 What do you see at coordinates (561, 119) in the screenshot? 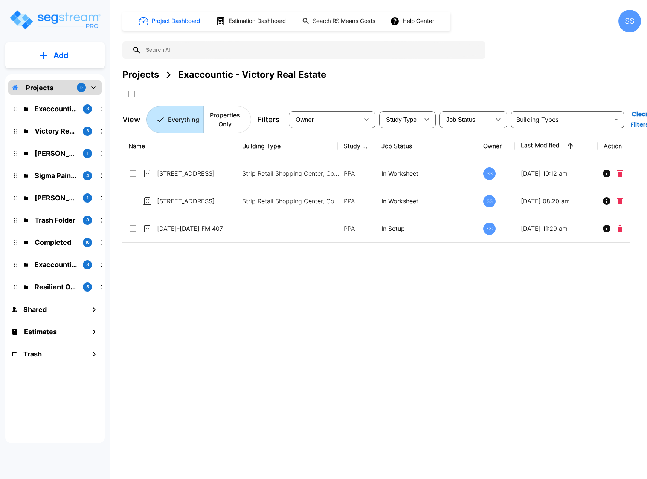
I see `input: Building Types` at bounding box center [561, 119].